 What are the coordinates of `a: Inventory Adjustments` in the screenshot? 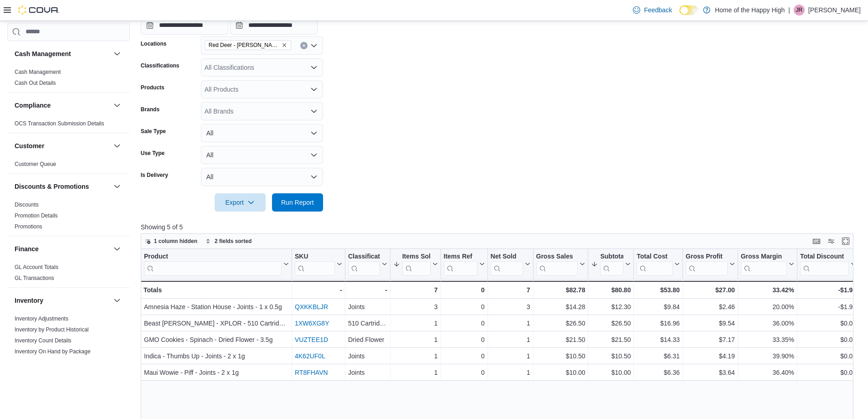 It's located at (41, 319).